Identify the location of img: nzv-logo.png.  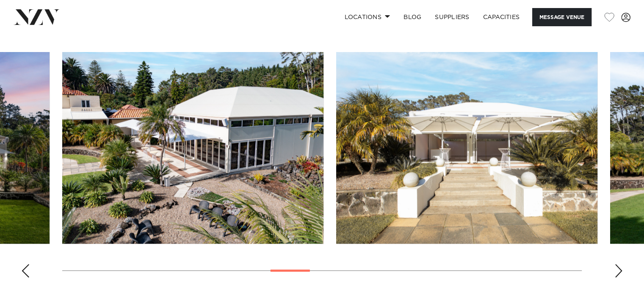
(36, 17).